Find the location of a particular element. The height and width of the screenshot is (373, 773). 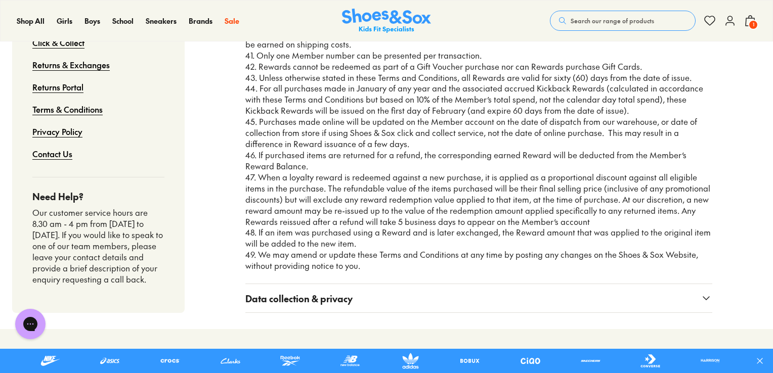

img: SNS_Logo_Responsive.svg is located at coordinates (386, 21).